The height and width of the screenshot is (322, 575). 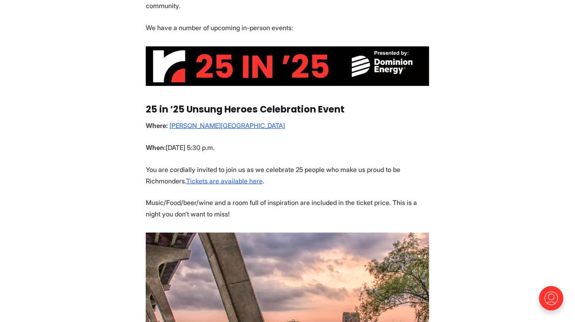 What do you see at coordinates (157, 125) in the screenshot?
I see `strong: Where:` at bounding box center [157, 125].